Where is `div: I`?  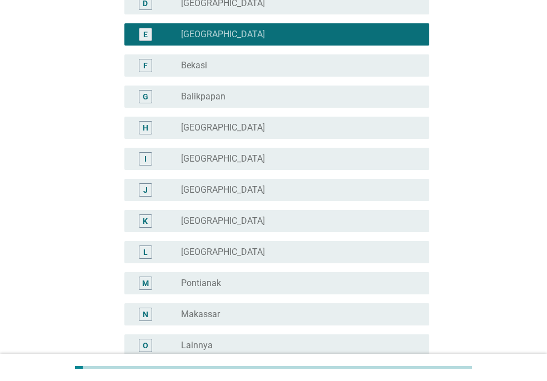 div: I is located at coordinates (146, 158).